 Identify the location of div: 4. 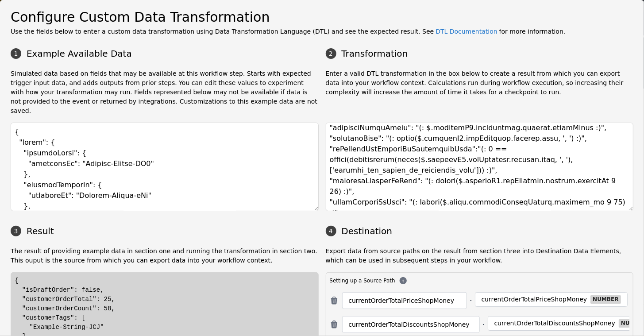
(331, 231).